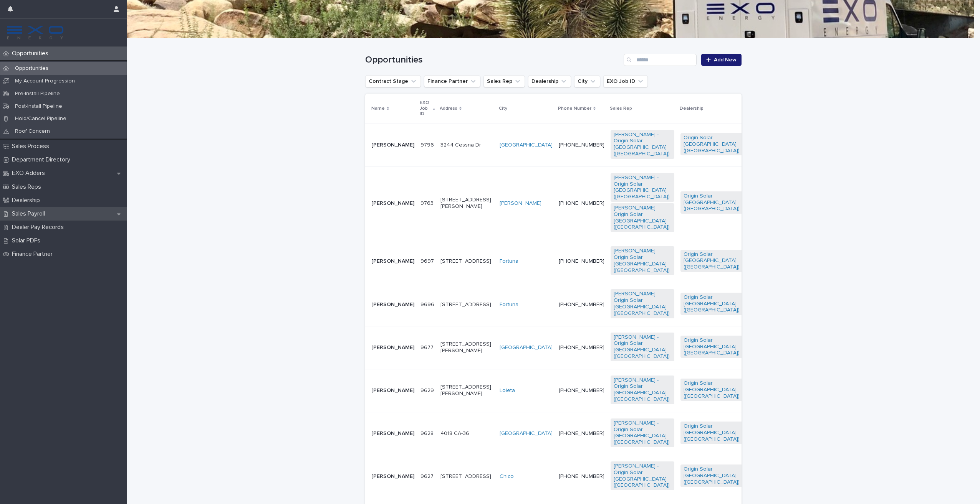  I want to click on a: Loleta, so click(507, 391).